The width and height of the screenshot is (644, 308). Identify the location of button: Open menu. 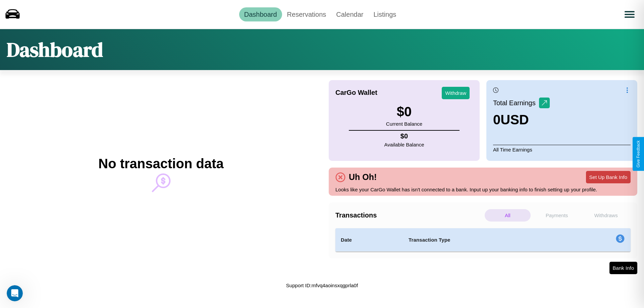
(629, 14).